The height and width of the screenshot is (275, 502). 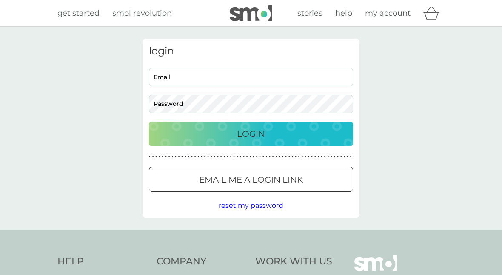 I want to click on h4: Company, so click(x=202, y=262).